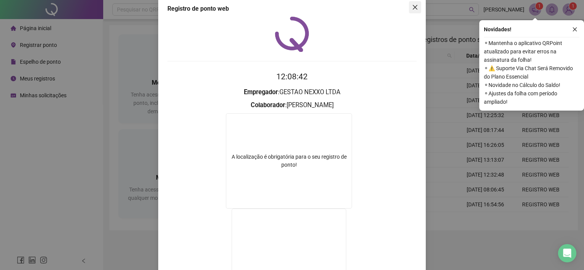  What do you see at coordinates (497, 29) in the screenshot?
I see `span: Novidades !` at bounding box center [497, 29].